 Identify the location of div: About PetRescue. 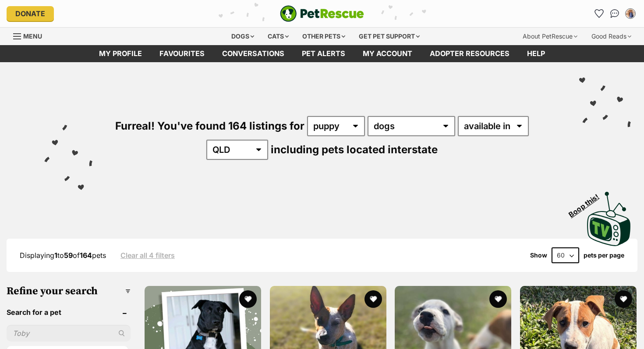
(550, 36).